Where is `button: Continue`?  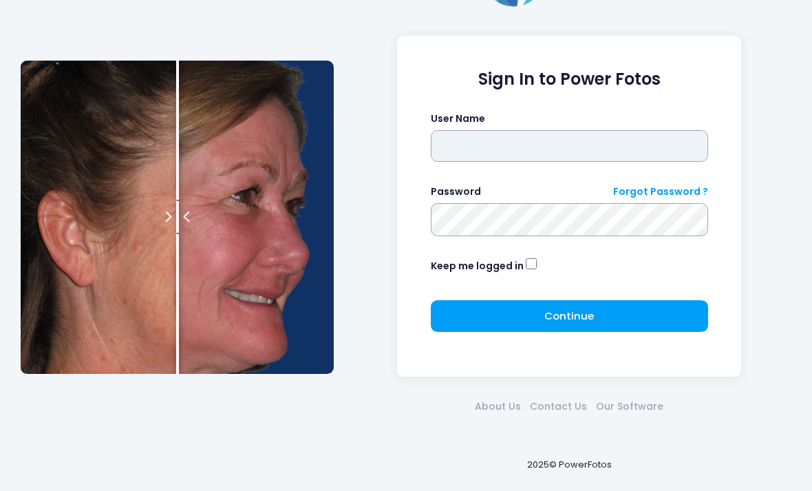 button: Continue is located at coordinates (569, 316).